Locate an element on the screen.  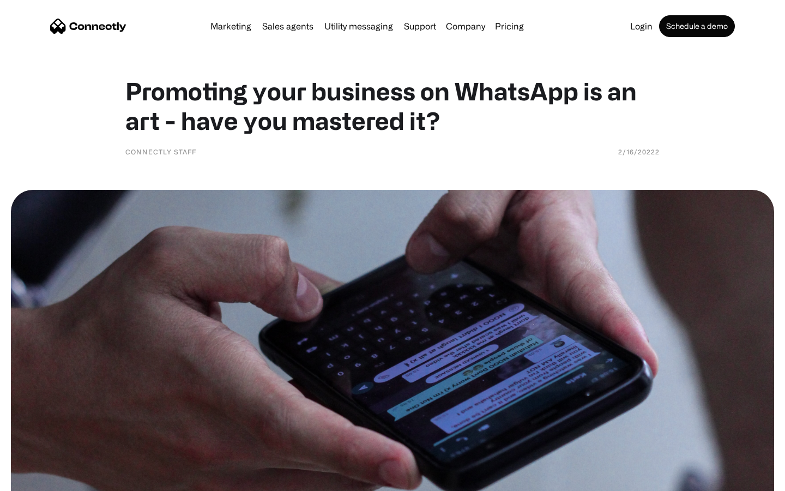
div: Connectly Staff is located at coordinates (161, 152).